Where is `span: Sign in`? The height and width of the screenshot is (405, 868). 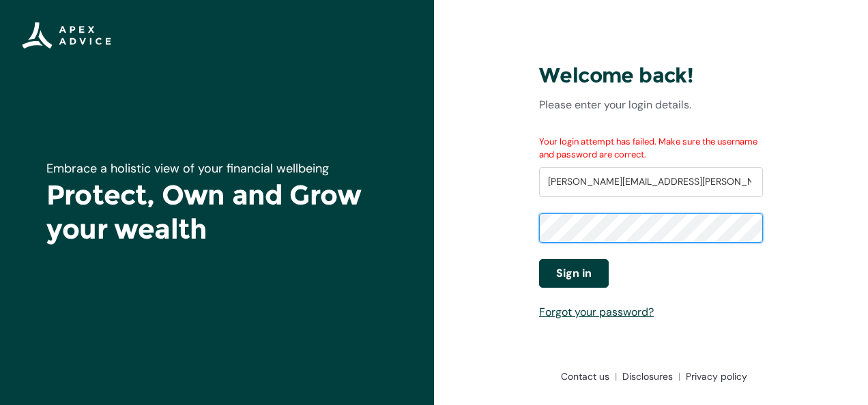 span: Sign in is located at coordinates (574, 273).